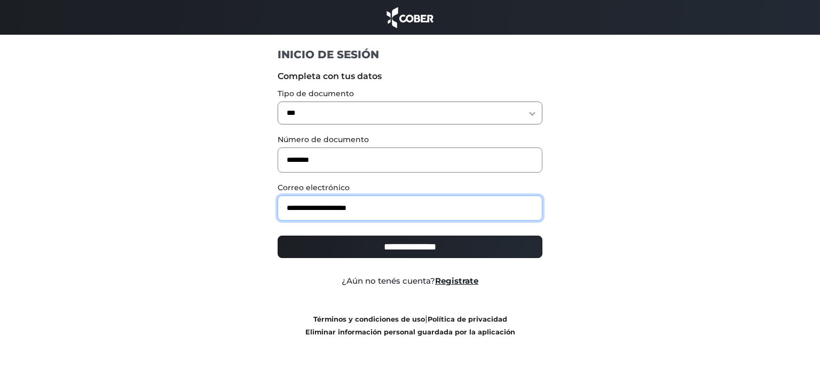 The image size is (820, 390). Describe the element at coordinates (410, 281) in the screenshot. I see `div: ¿Aún no tenés cuenta?` at that location.